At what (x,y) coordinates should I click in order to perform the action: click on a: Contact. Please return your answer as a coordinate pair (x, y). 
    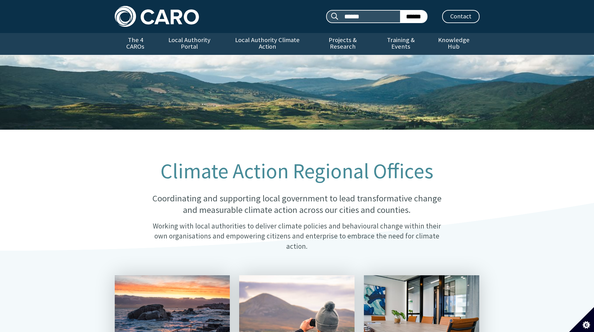
    Looking at the image, I should click on (461, 17).